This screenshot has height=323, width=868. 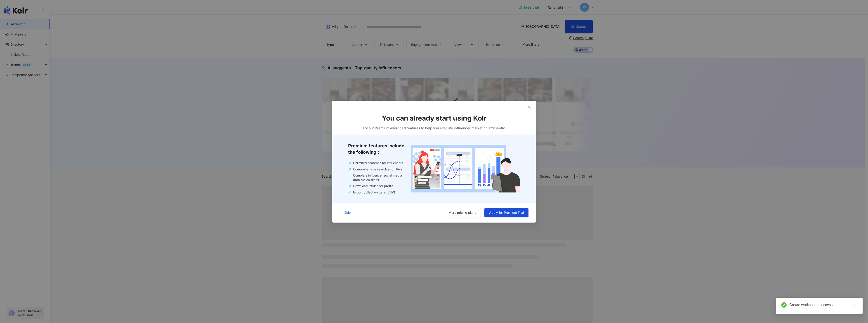 I want to click on span: Premium features include the following：, so click(x=377, y=149).